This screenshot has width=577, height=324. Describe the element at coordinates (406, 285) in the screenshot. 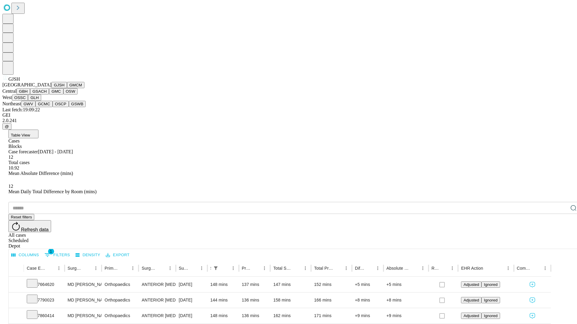

I see `div: +5 mins` at that location.